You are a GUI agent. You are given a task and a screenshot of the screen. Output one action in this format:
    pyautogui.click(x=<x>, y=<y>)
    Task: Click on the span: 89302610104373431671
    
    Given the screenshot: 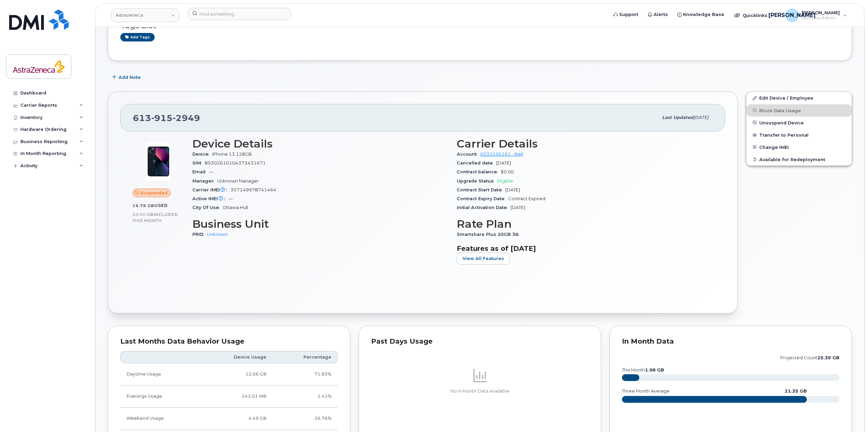 What is the action you would take?
    pyautogui.click(x=235, y=163)
    